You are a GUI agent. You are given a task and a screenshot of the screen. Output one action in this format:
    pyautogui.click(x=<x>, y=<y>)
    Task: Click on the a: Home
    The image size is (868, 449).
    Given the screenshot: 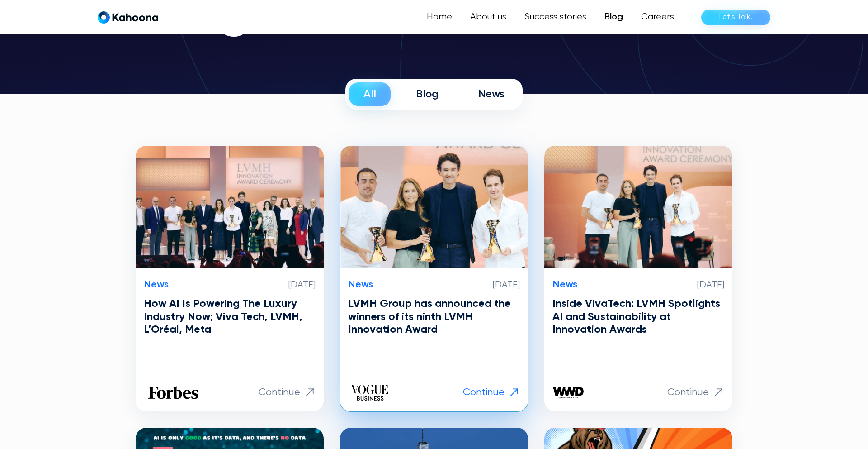 What is the action you would take?
    pyautogui.click(x=440, y=17)
    